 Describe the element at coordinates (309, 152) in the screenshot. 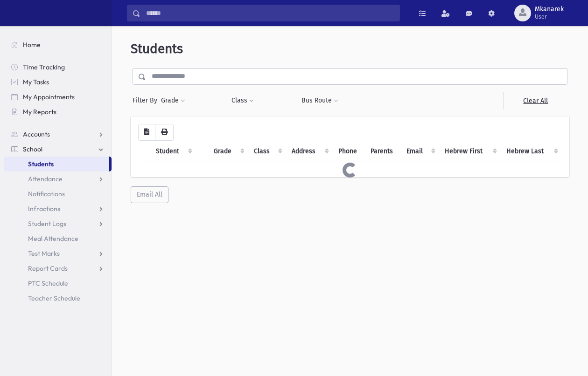

I see `th: Address` at that location.